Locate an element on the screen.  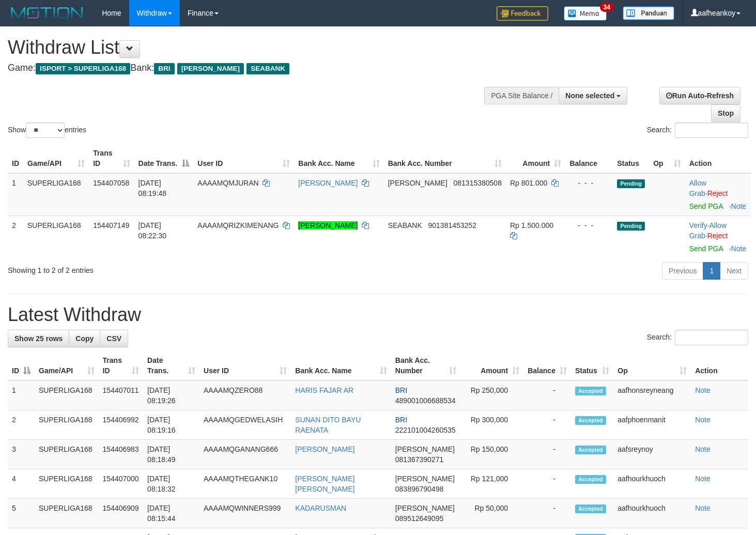
span: Pending is located at coordinates (631, 184).